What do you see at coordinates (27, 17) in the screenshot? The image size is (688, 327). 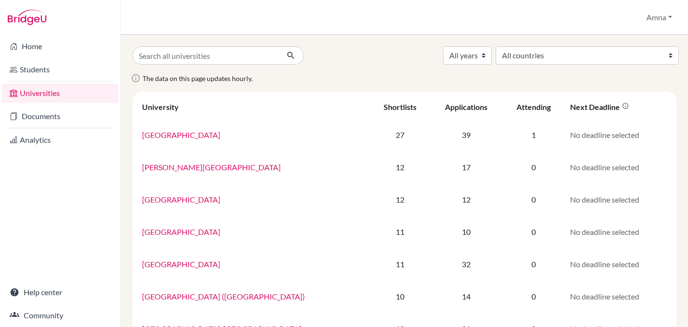 I see `img: Bridge-U` at bounding box center [27, 17].